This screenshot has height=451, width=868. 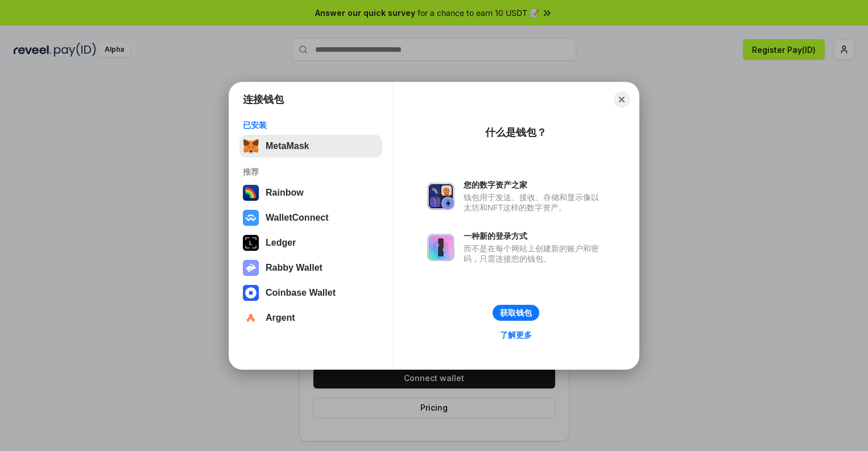 What do you see at coordinates (297, 218) in the screenshot?
I see `div: WalletConnect` at bounding box center [297, 218].